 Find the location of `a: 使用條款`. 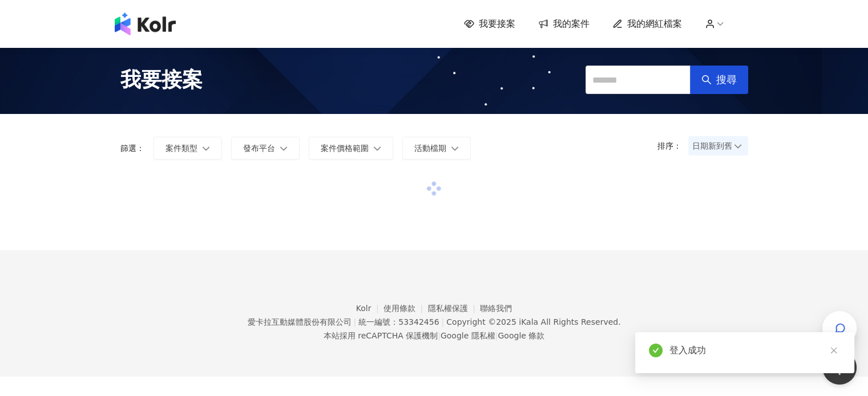

a: 使用條款 is located at coordinates (405, 309).